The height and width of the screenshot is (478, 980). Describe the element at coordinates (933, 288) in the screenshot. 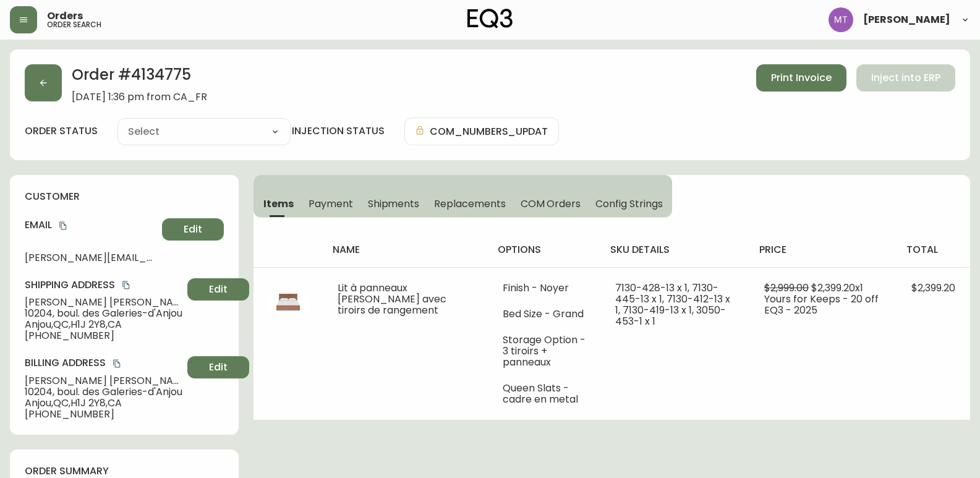

I see `span: $2,399.20` at that location.